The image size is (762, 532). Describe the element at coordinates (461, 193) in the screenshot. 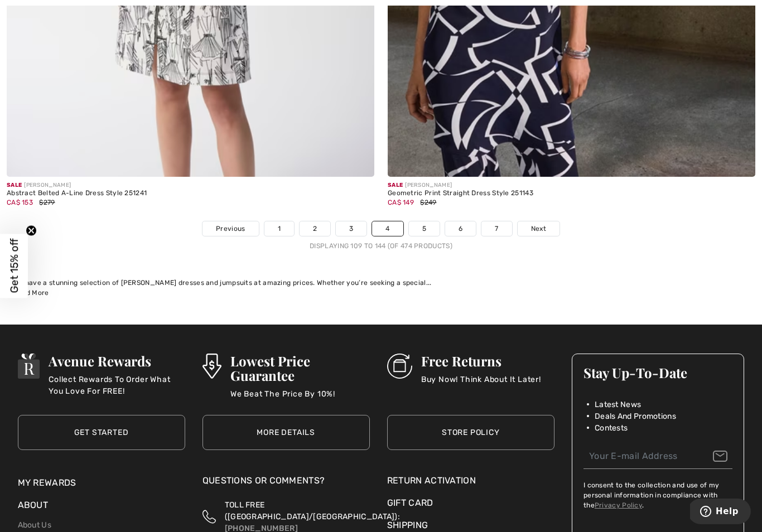

I see `div: Geometric Print Straight Dress Style 251143` at that location.